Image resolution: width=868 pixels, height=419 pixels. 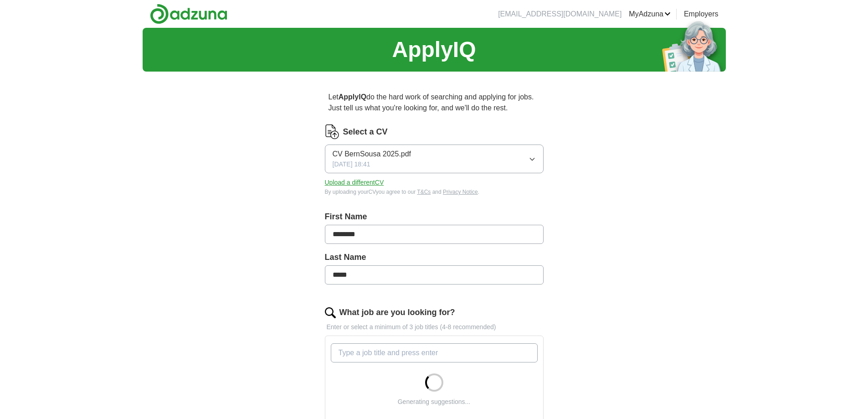 I want to click on label: Select a CV, so click(x=365, y=132).